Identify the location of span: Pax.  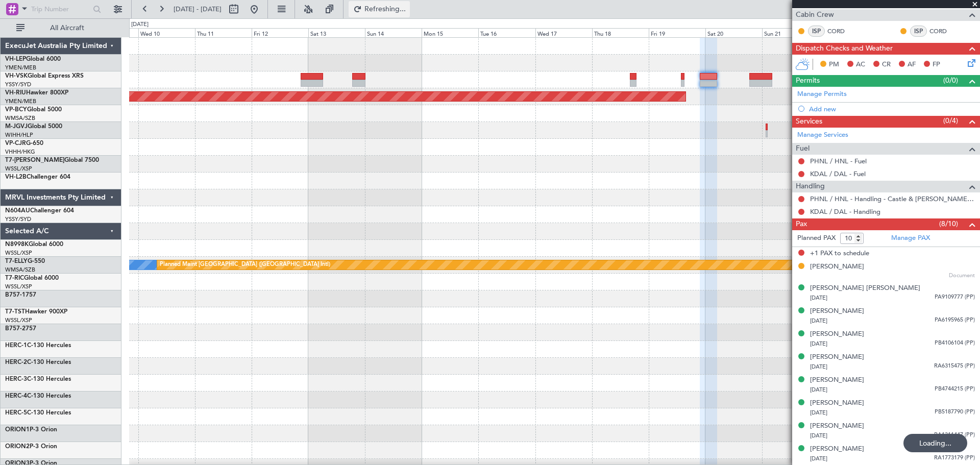
(802, 224).